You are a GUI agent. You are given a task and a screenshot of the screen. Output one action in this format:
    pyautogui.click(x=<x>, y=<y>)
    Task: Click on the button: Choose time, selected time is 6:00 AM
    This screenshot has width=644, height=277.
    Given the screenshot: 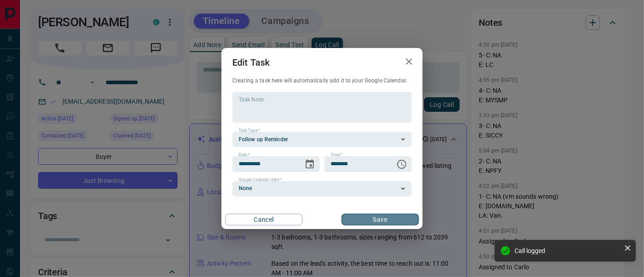 What is the action you would take?
    pyautogui.click(x=402, y=164)
    